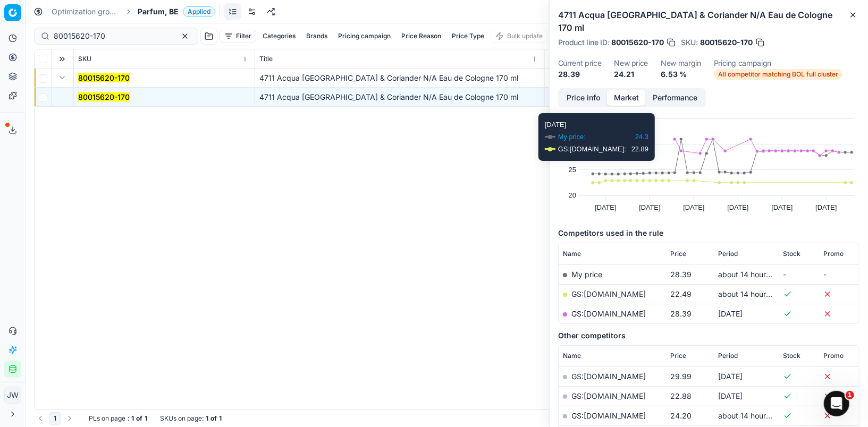 This screenshot has width=868, height=427. I want to click on span: Applied, so click(198, 12).